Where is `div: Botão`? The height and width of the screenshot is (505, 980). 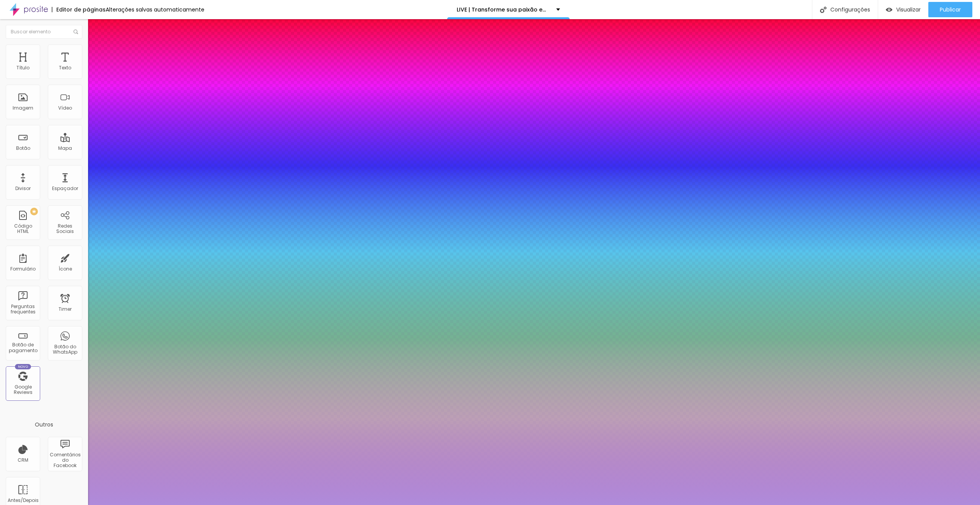 div: Botão is located at coordinates (23, 148).